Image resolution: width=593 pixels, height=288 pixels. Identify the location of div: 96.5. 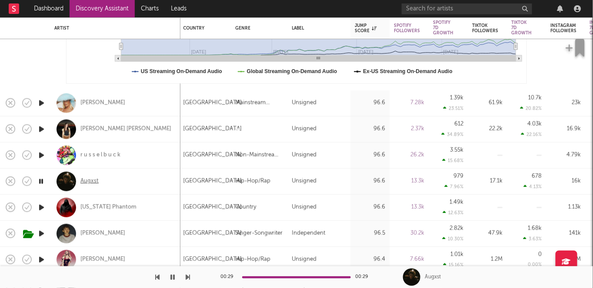
(370, 233).